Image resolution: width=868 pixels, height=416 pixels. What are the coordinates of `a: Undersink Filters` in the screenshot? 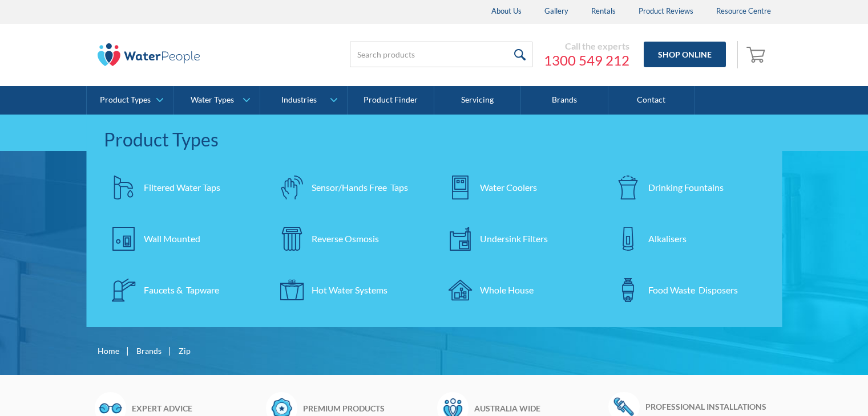 It's located at (518, 239).